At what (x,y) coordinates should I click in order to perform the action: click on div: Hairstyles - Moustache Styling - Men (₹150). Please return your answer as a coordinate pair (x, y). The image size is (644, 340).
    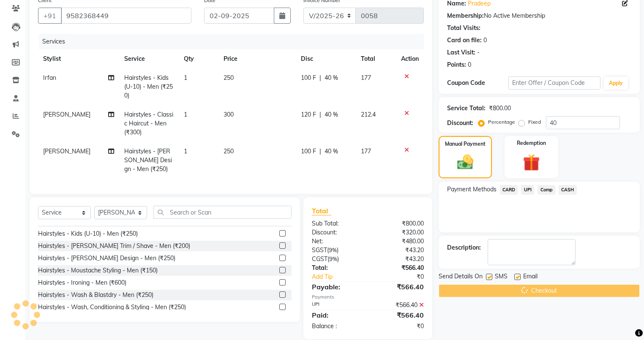
    Looking at the image, I should click on (98, 270).